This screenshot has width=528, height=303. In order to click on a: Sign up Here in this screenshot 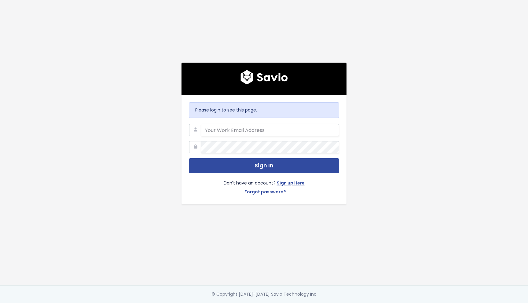, I will do `click(290, 184)`.